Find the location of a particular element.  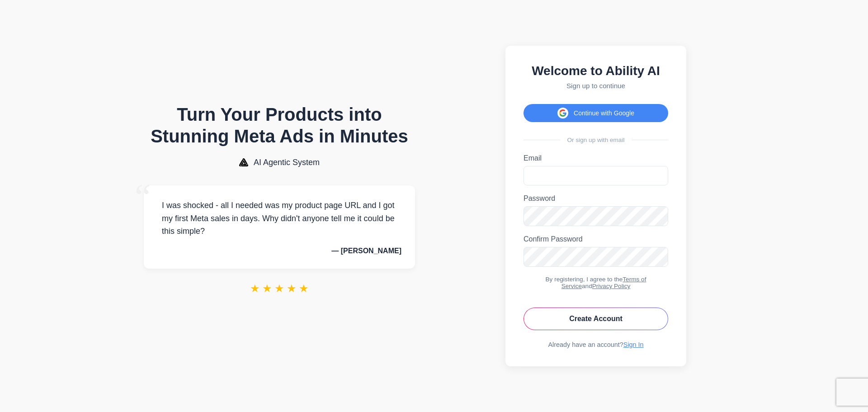

button: Continue with Google is located at coordinates (596, 113).